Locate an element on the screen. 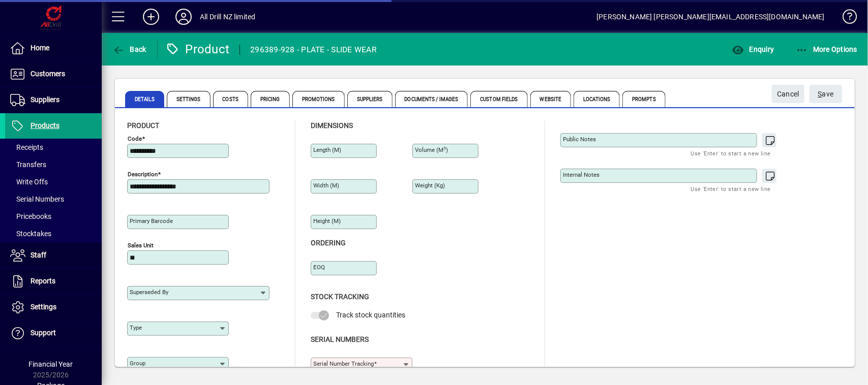  span: Receipts is located at coordinates (26, 147).